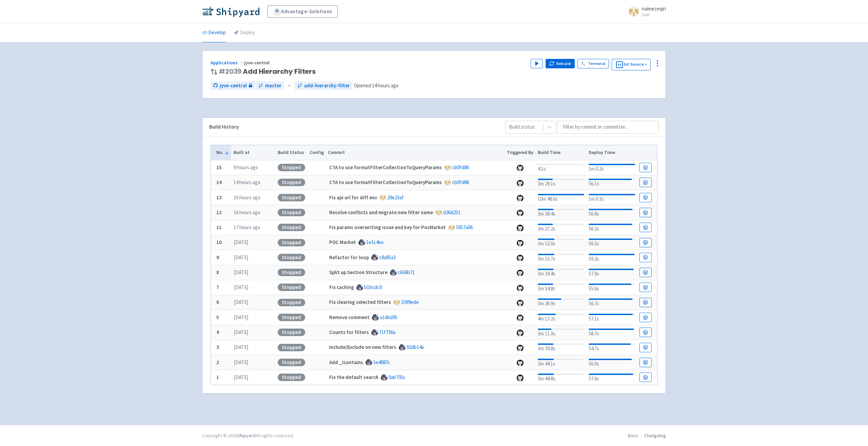 The width and height of the screenshot is (868, 446). What do you see at coordinates (560, 168) in the screenshot?
I see `div: 4.1s` at bounding box center [560, 168].